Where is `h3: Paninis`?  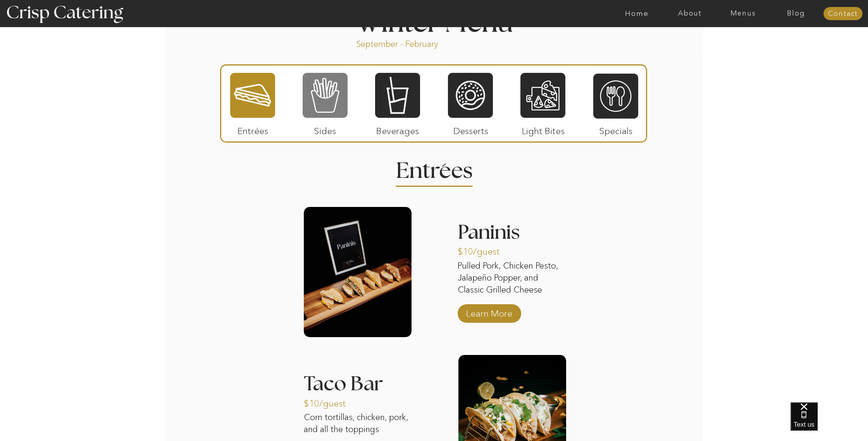
h3: Paninis is located at coordinates (511, 235).